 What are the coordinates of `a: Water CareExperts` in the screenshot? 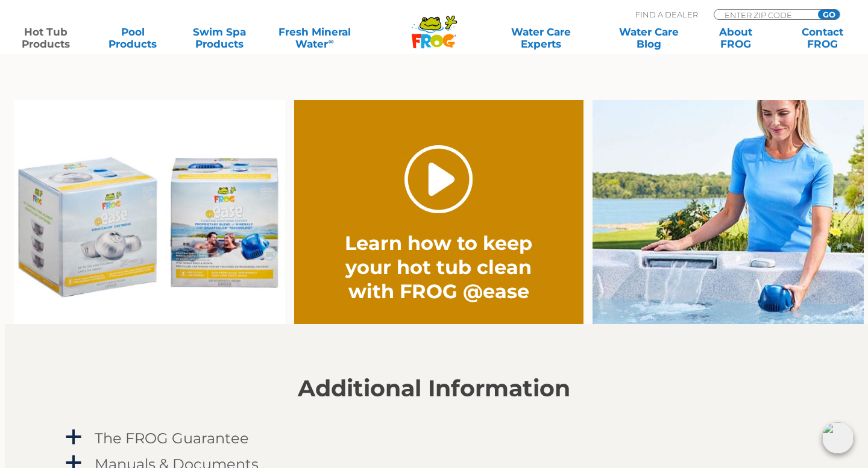 It's located at (541, 38).